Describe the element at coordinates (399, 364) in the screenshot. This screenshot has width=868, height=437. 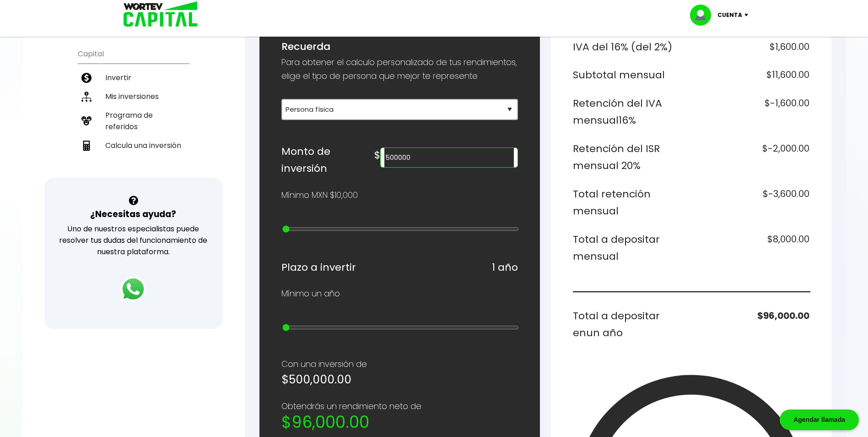
I see `p: Con una inversión de` at that location.